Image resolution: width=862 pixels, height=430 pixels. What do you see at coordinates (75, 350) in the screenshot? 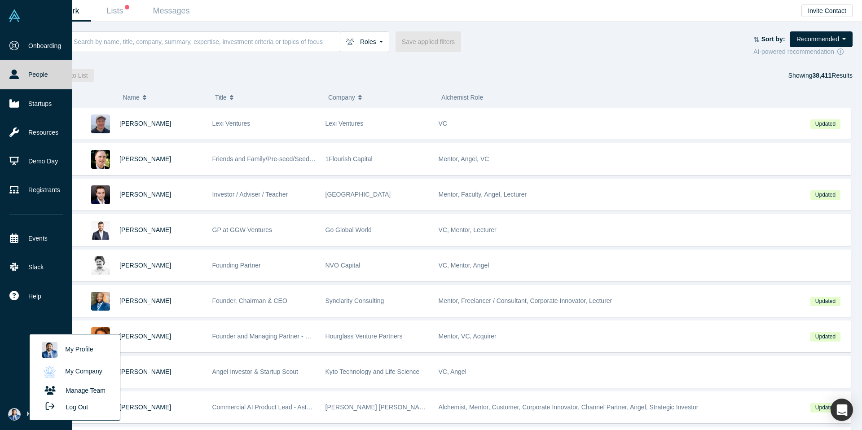
I see `a: My Profile` at bounding box center [75, 350].